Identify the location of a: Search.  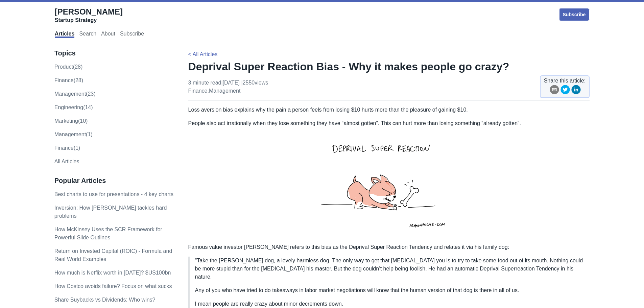
(88, 34).